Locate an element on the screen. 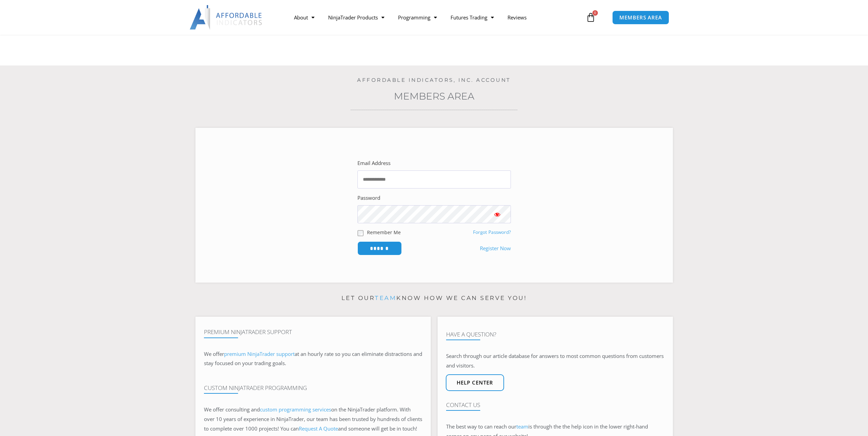 This screenshot has width=868, height=436. a: Programming is located at coordinates (418, 18).